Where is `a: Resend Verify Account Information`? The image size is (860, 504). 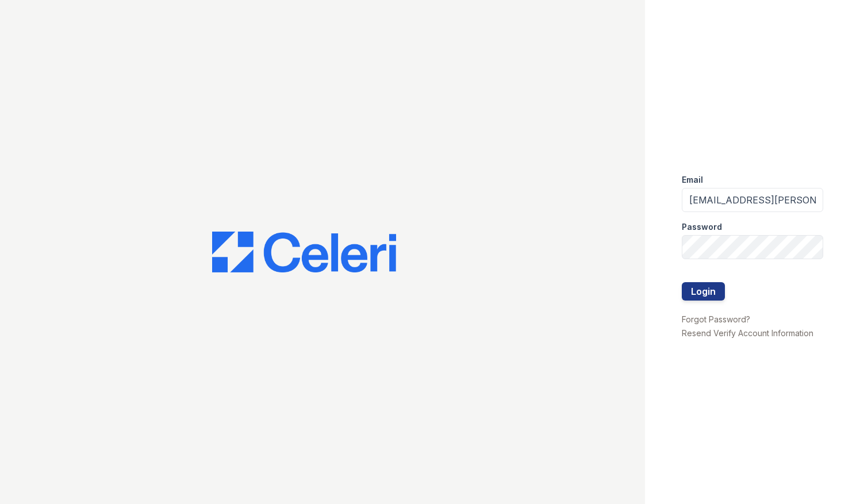 a: Resend Verify Account Information is located at coordinates (747, 333).